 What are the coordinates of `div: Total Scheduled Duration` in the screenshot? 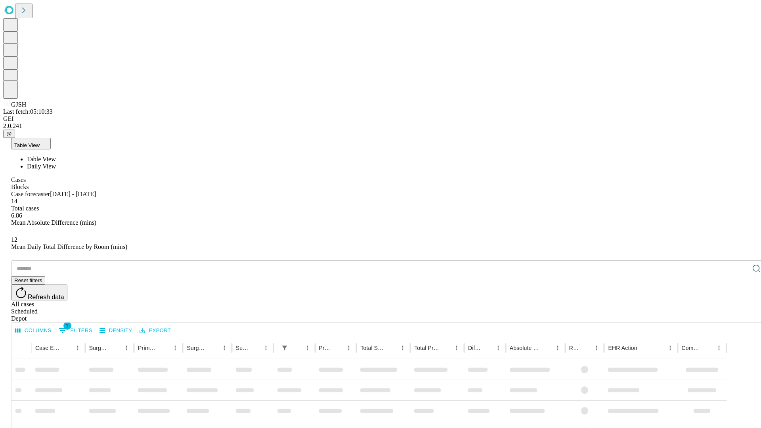 It's located at (372, 348).